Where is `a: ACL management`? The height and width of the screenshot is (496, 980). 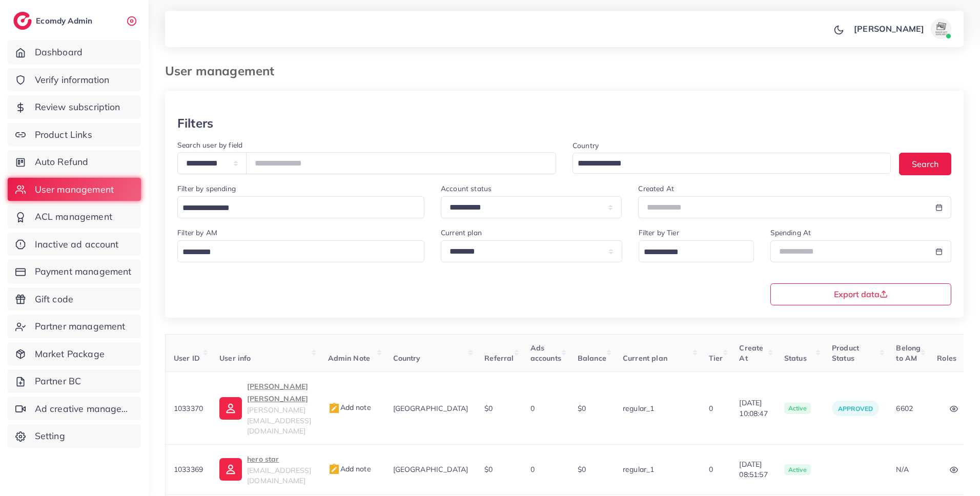
a: ACL management is located at coordinates (74, 217).